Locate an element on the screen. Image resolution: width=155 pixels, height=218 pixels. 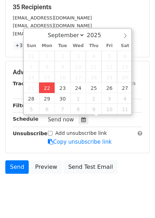
span: September 13, 2025 is located at coordinates (125, 67).